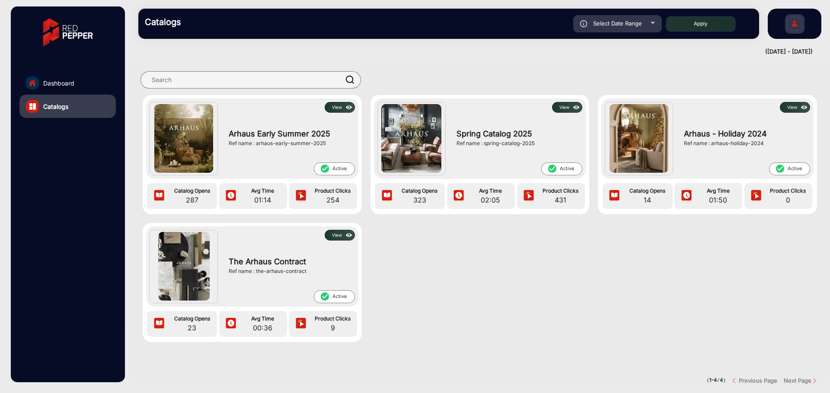 This screenshot has height=393, width=830. What do you see at coordinates (262, 328) in the screenshot?
I see `span: 00:36` at bounding box center [262, 328].